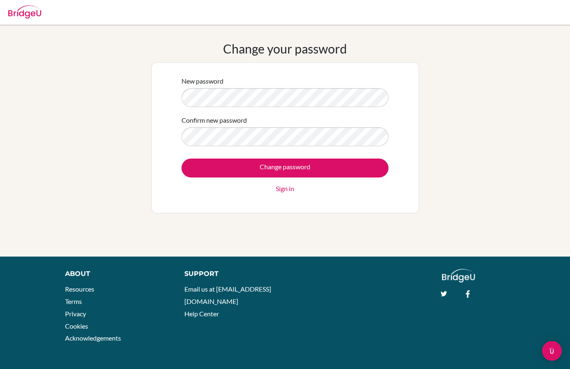 The height and width of the screenshot is (369, 570). What do you see at coordinates (79, 288) in the screenshot?
I see `a: Resources` at bounding box center [79, 288].